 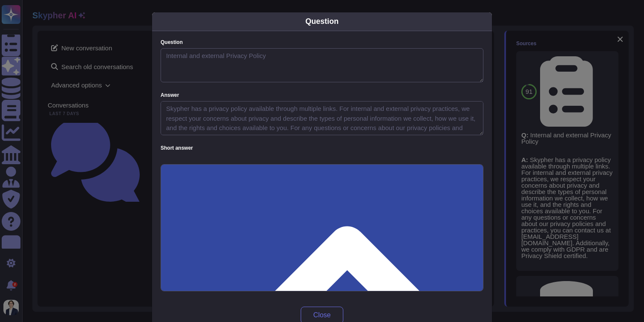 What do you see at coordinates (322, 65) in the screenshot?
I see `textarea: Internal and external Privacy Policy` at bounding box center [322, 65].